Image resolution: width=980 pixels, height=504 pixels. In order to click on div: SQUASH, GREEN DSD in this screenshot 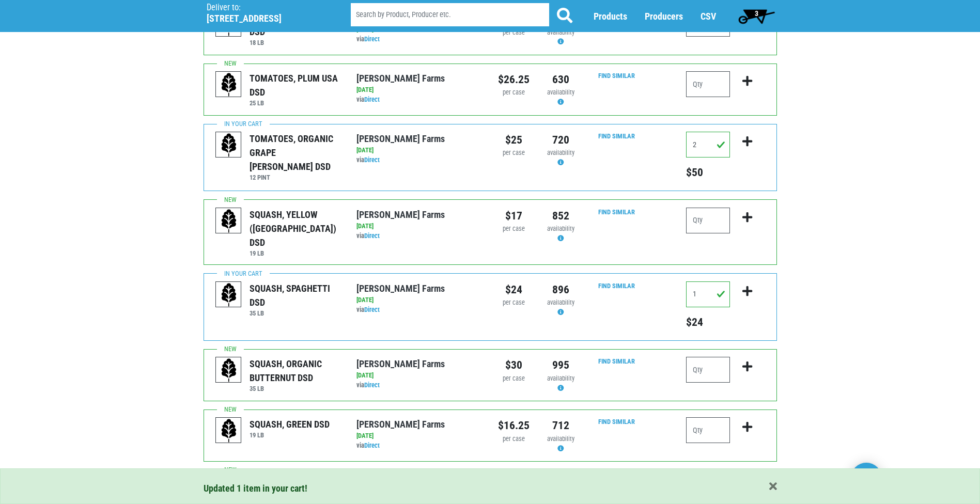, I will do `click(290, 424)`.